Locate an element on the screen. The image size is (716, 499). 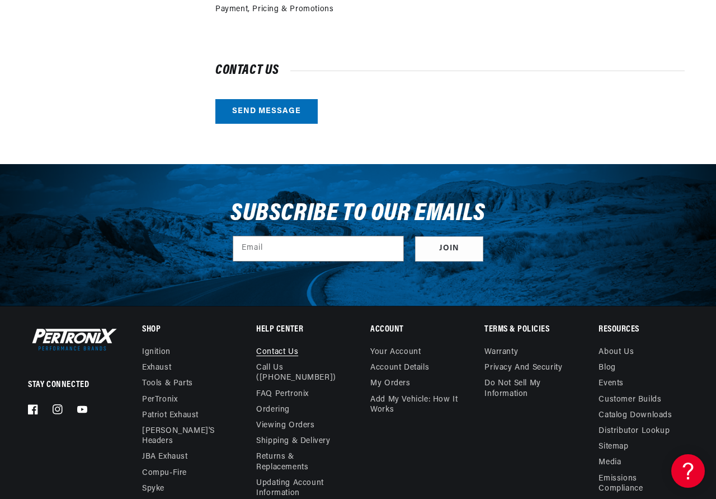
a: My orders is located at coordinates (390, 383).